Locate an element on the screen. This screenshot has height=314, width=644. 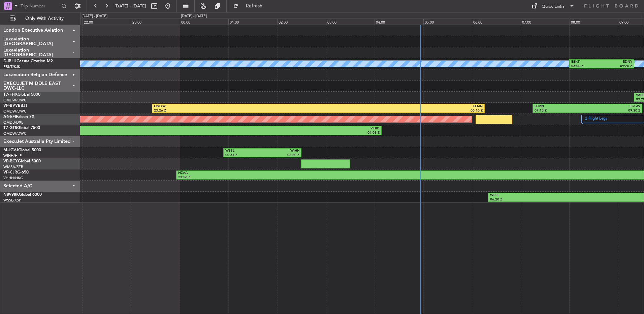
div: 09:30 Z is located at coordinates (614, 111).